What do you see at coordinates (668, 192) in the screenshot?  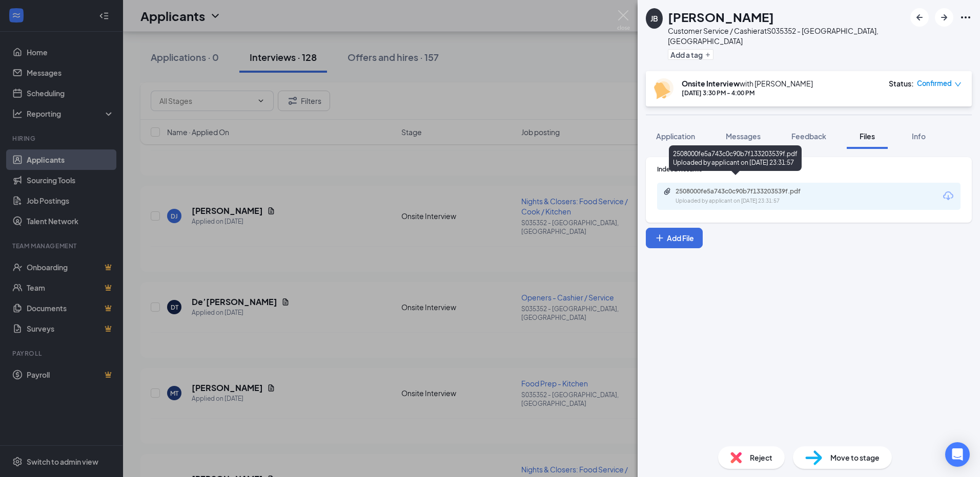 I see `svg: Paperclip` at bounding box center [668, 192].